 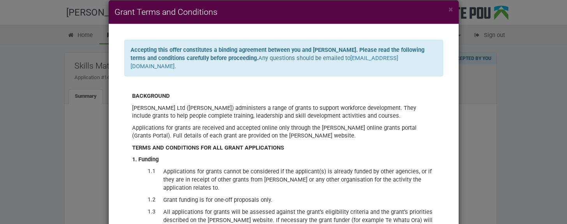 I want to click on div: BACKGROUND, so click(x=283, y=96).